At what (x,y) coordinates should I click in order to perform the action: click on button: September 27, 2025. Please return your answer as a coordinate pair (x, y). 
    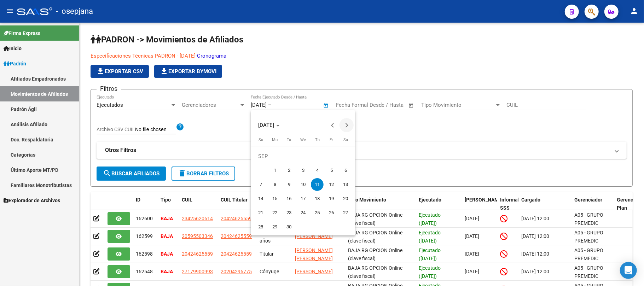
    Looking at the image, I should click on (346, 213).